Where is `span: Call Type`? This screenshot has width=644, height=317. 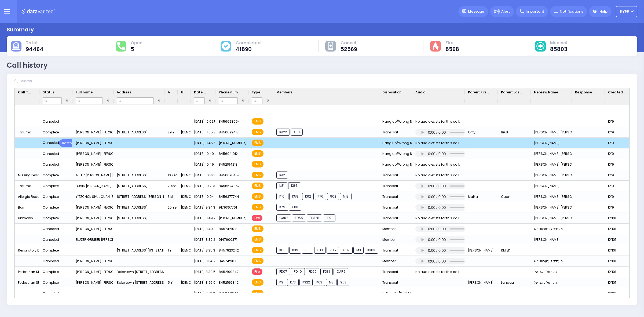 span: Call Type is located at coordinates (25, 92).